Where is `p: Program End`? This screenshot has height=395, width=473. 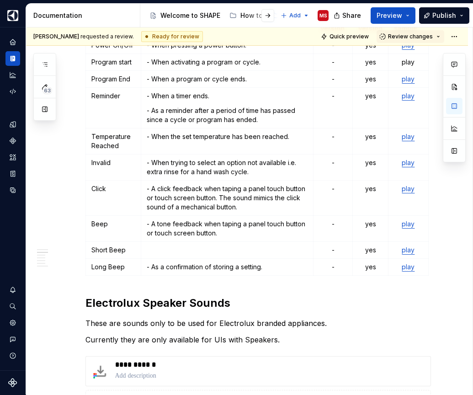
p: Program End is located at coordinates (113, 79).